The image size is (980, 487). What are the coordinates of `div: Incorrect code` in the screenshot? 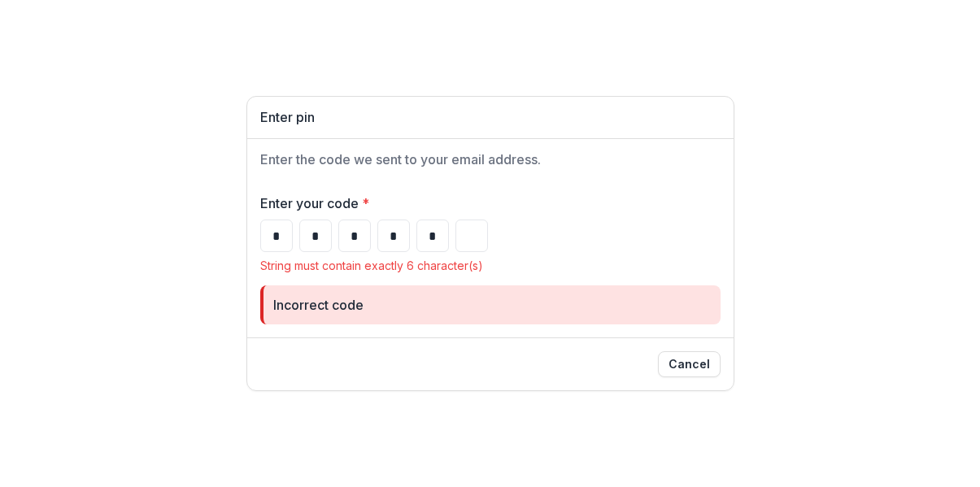 It's located at (318, 306).